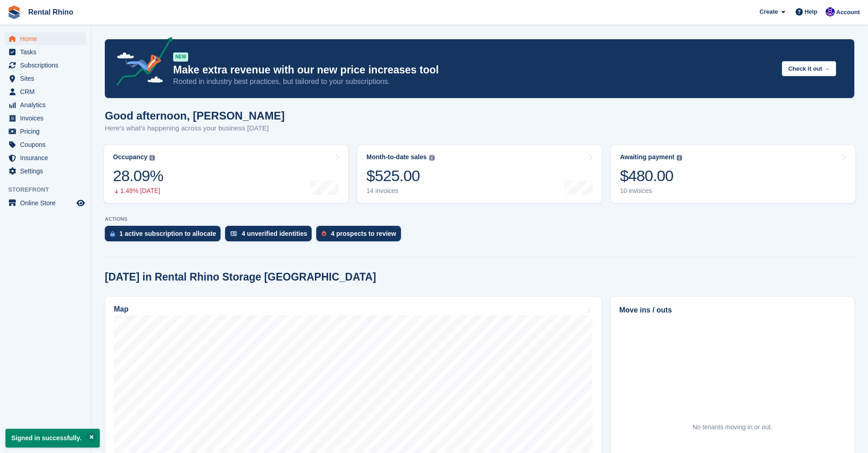  I want to click on button: Check it out →, so click(808, 69).